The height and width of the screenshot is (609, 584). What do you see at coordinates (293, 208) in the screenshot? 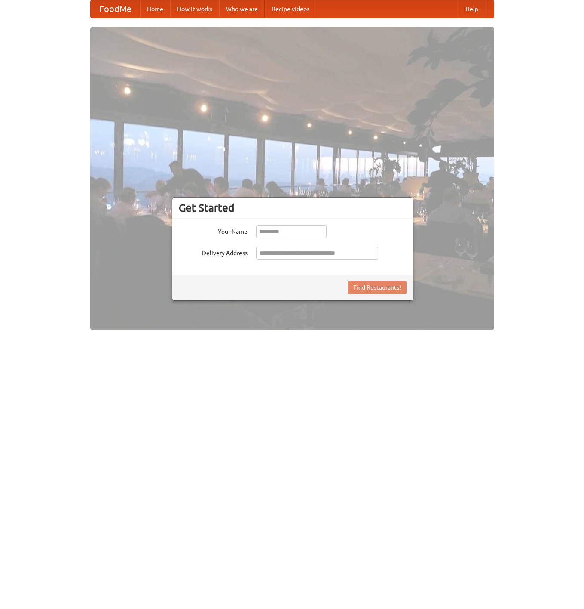
I see `h3: Get Started` at bounding box center [293, 208].